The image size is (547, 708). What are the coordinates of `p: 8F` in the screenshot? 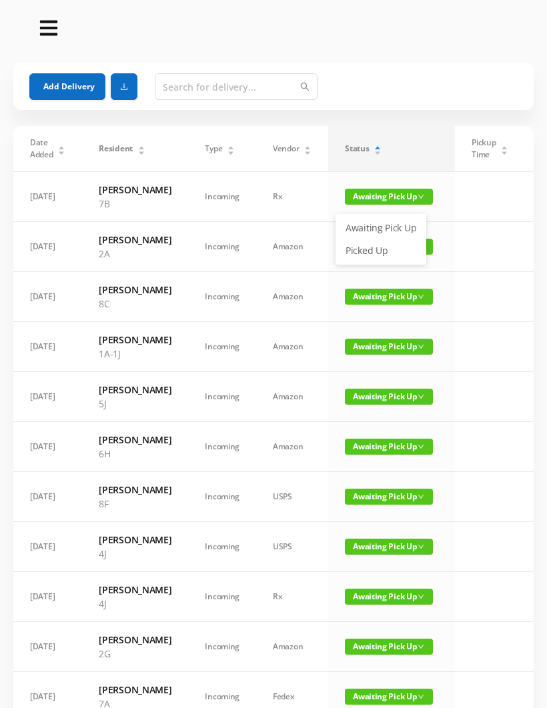 It's located at (135, 503).